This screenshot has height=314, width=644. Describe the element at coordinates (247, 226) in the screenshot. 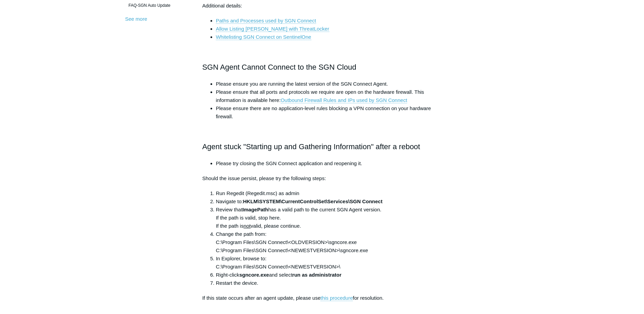

I see `span: not` at that location.